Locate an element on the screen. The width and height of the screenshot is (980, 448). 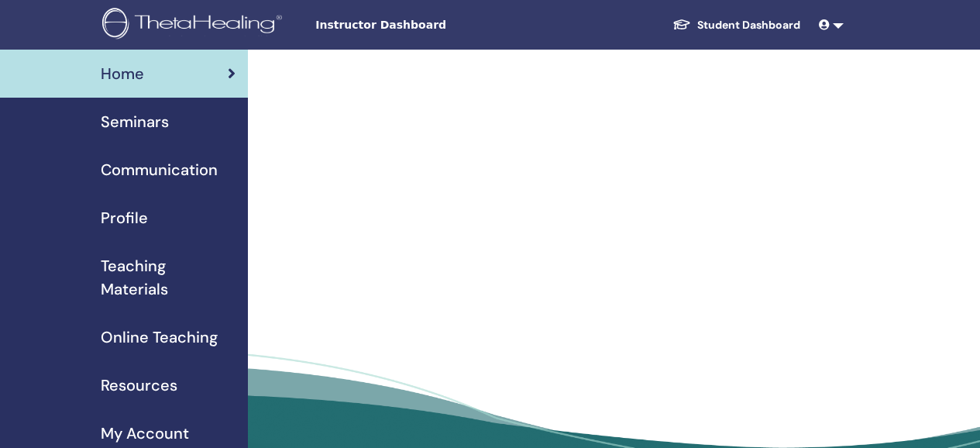
img: graduation-cap-white.svg is located at coordinates (682, 24).